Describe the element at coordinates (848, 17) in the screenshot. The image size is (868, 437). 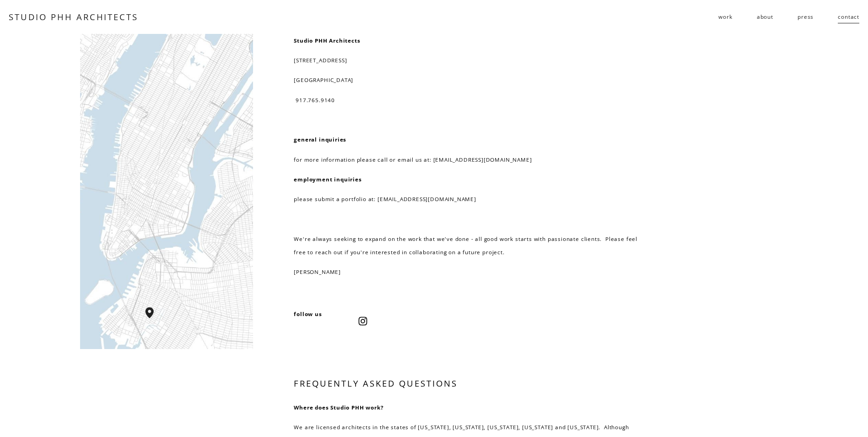
I see `a: contact` at that location.